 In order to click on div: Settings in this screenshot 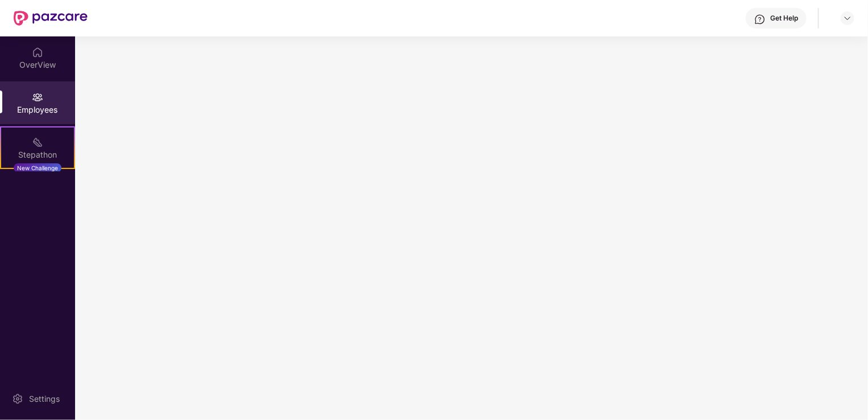, I will do `click(44, 399)`.